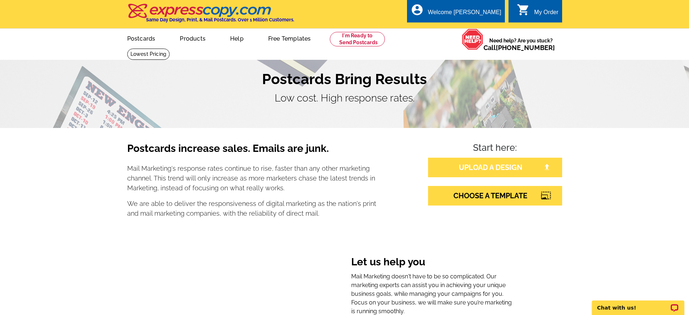 The height and width of the screenshot is (315, 689). I want to click on h4: Same Day Design, Print, & Mail Postcards. Over 1 Million Customers., so click(220, 20).